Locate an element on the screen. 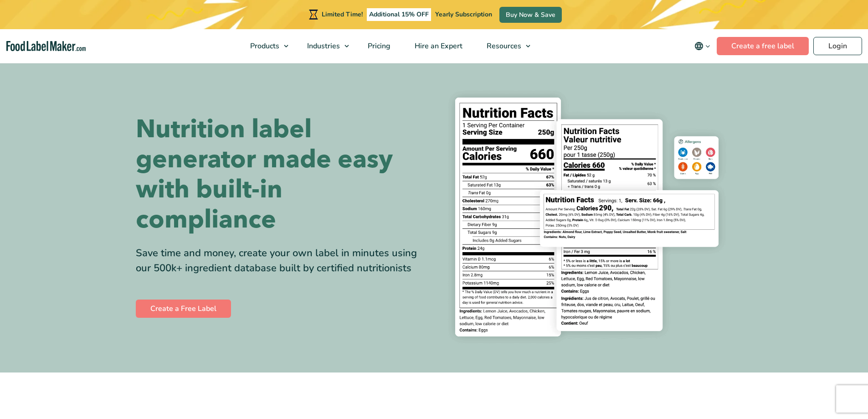 This screenshot has width=868, height=419. div: Save time and money, create your own label in minutes using our 500k+ ingredient database built b... is located at coordinates (282, 261).